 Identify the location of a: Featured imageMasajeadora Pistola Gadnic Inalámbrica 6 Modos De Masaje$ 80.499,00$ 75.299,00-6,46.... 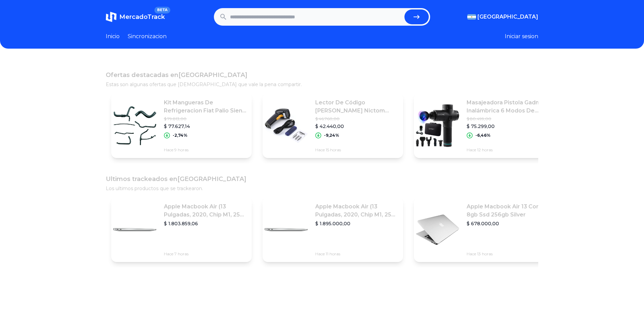
(484, 125).